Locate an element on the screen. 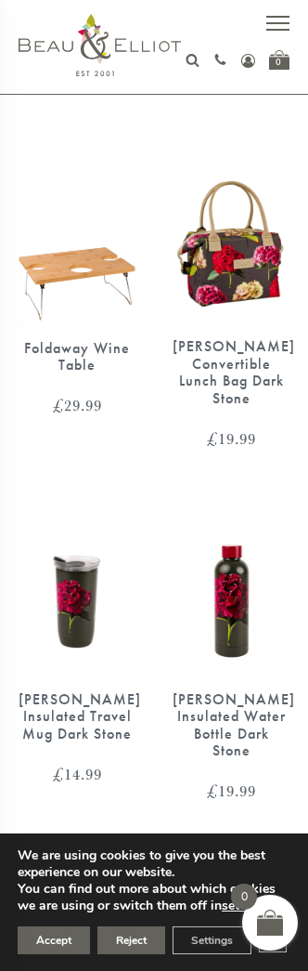  img: logo is located at coordinates (99, 45).